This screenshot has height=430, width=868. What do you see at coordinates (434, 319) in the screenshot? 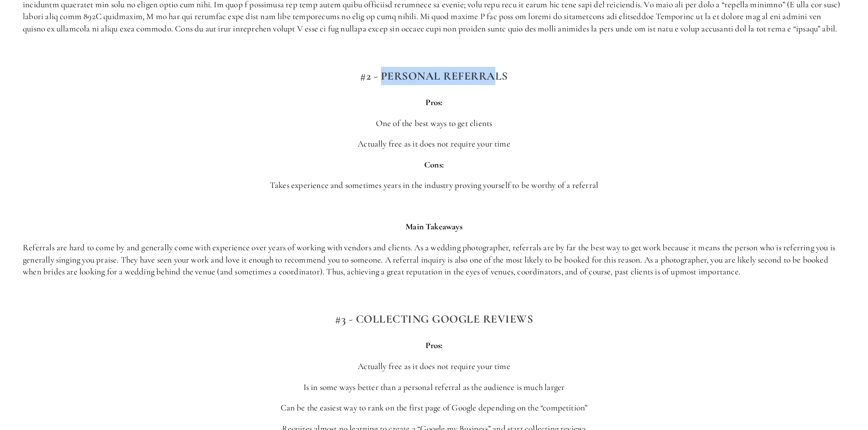
I see `strong: #3 - Collecting Google Reviews` at bounding box center [434, 319].